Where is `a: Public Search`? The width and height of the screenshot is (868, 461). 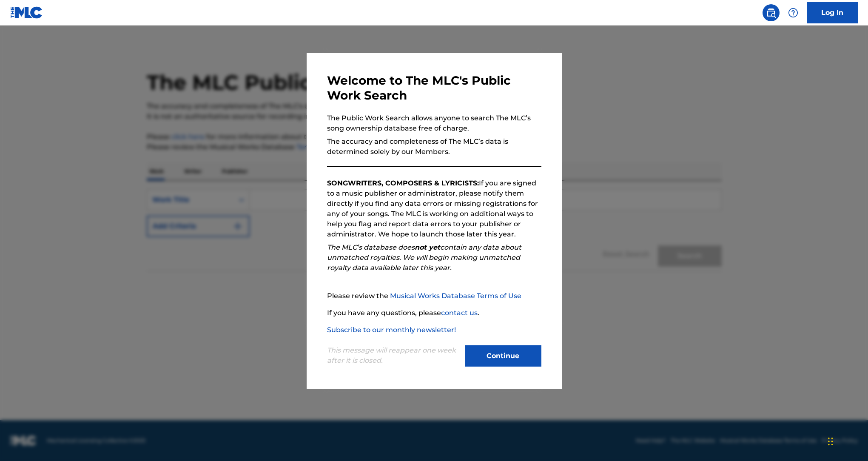
a: Public Search is located at coordinates (771, 13).